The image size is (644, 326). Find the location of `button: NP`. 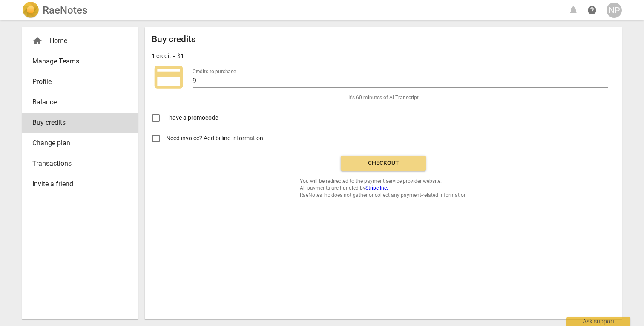

button: NP is located at coordinates (614, 10).